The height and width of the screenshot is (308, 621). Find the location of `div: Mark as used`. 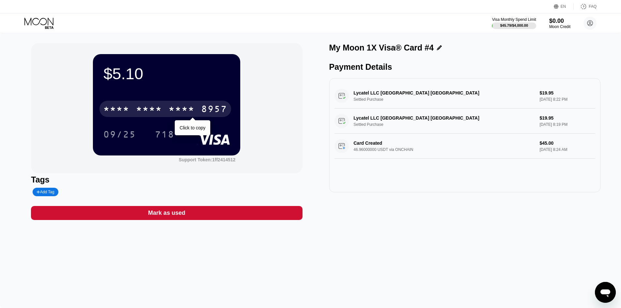

div: Mark as used is located at coordinates (167, 213).